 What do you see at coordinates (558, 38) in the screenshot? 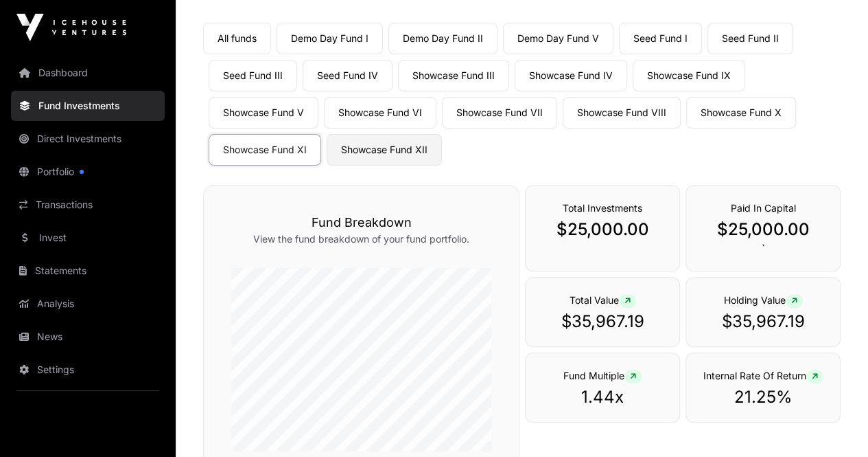
I see `a: Demo Day Fund V` at bounding box center [558, 38].